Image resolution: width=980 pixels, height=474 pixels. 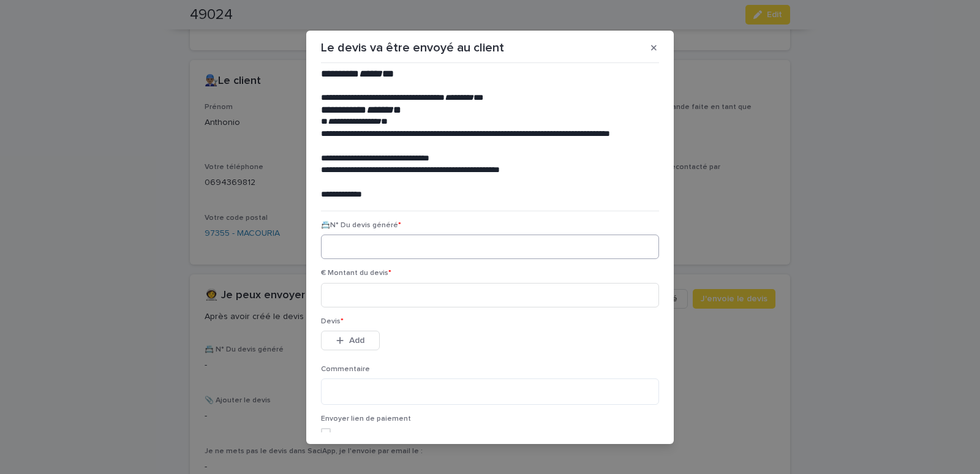 I want to click on span: Envoyer lien de paiement, so click(x=366, y=419).